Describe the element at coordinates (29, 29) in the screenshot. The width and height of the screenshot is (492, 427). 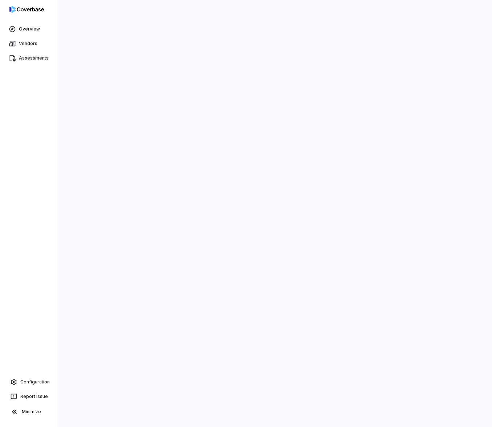
I see `a: Overview` at that location.